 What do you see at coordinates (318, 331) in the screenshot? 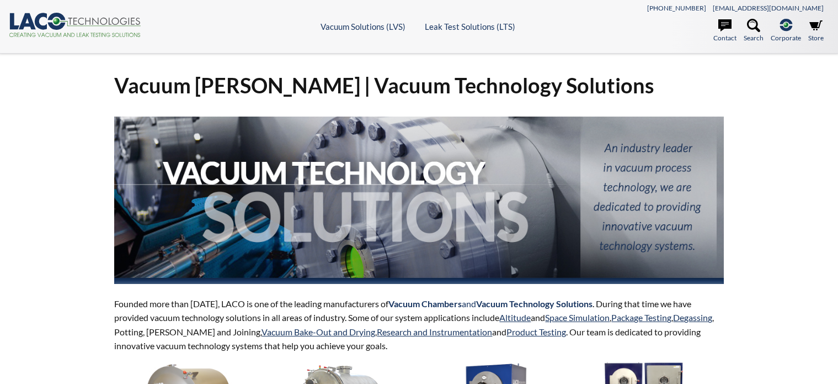
I see `a: Vacuum Bake-Out and Drying` at bounding box center [318, 331].